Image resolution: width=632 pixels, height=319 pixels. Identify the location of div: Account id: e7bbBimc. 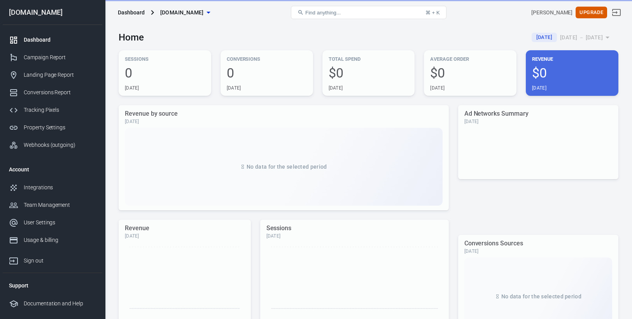
(552, 12).